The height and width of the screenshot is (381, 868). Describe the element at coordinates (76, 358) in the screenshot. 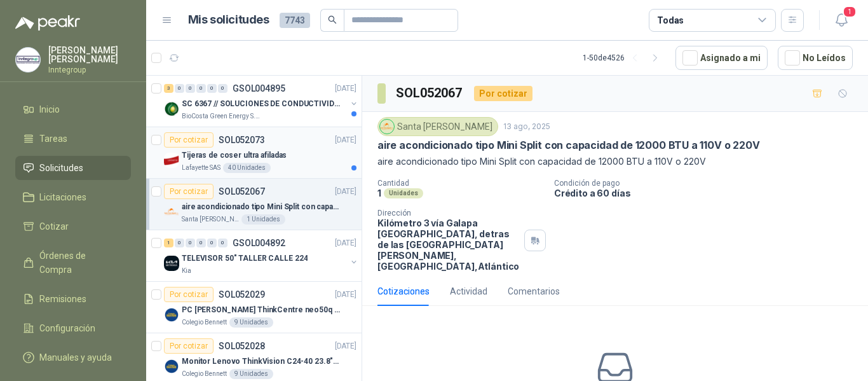

I see `span: Manuales y ayuda` at that location.